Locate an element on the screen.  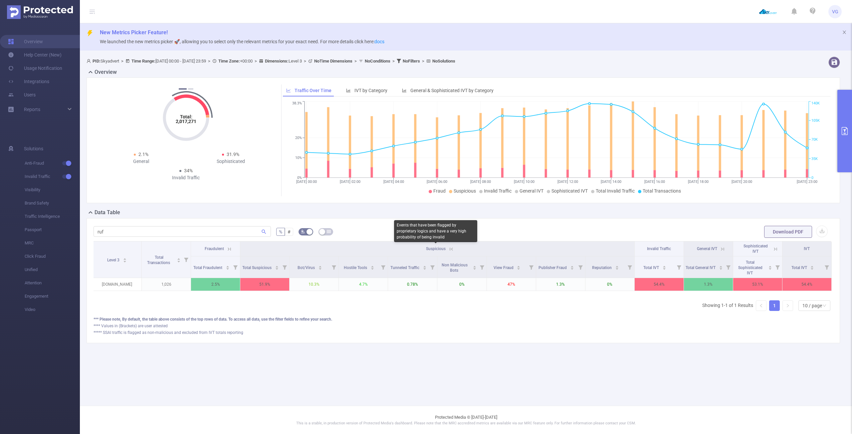
b: No Filters is located at coordinates (411, 61).